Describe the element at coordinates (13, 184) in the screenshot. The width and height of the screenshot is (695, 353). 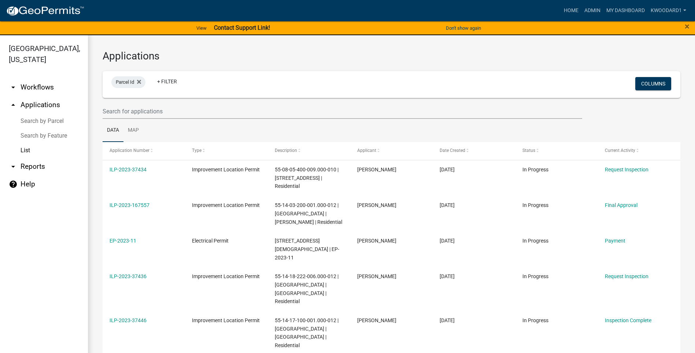
I see `i: help` at that location.